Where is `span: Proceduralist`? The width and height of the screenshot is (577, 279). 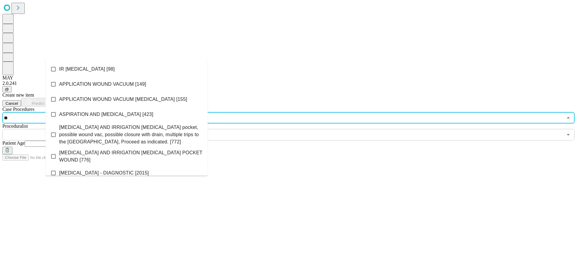
span: Proceduralist is located at coordinates (15, 126).